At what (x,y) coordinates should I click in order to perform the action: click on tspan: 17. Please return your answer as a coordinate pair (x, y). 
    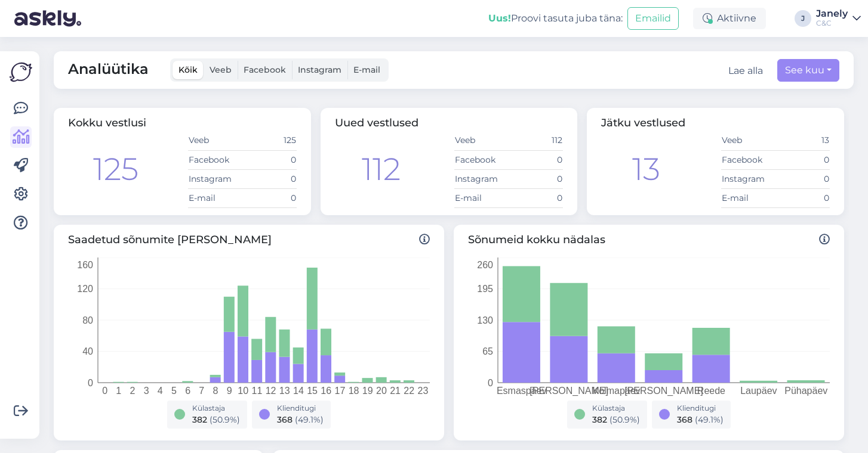
    Looking at the image, I should click on (341, 391).